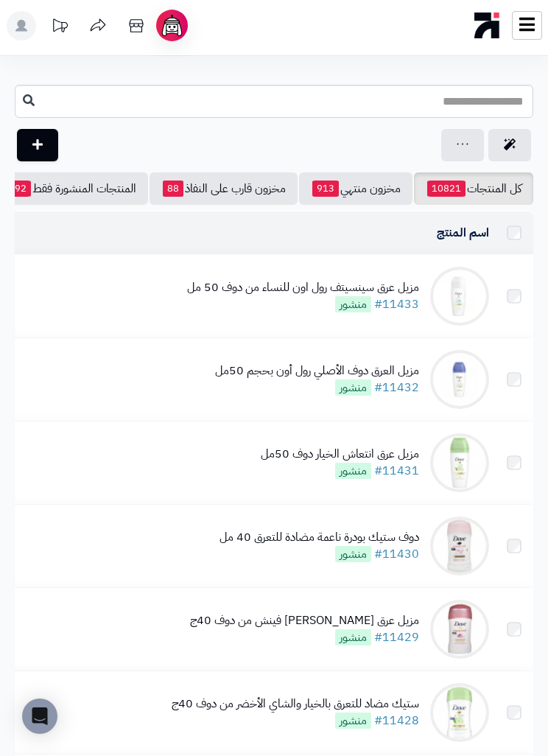 This screenshot has height=756, width=548. Describe the element at coordinates (326, 189) in the screenshot. I see `span: 913` at that location.